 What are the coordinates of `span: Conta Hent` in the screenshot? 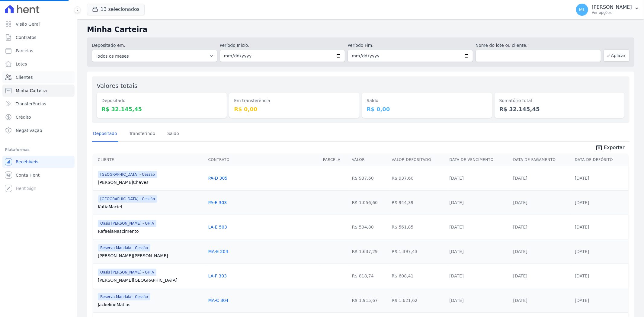 It's located at (27, 175).